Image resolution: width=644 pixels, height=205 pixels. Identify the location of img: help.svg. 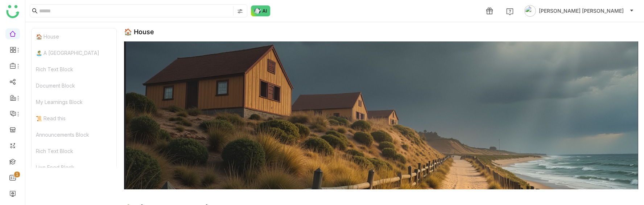
(510, 12).